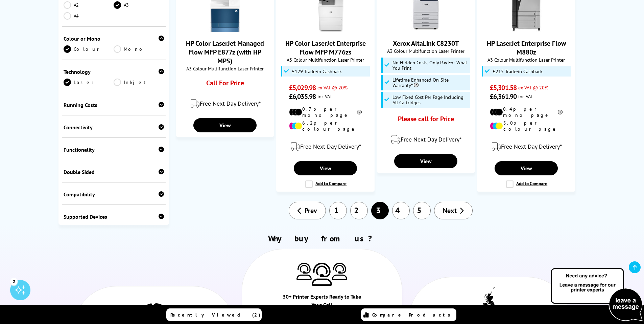 The width and height of the screenshot is (644, 324). Describe the element at coordinates (14, 281) in the screenshot. I see `div: 2` at that location.